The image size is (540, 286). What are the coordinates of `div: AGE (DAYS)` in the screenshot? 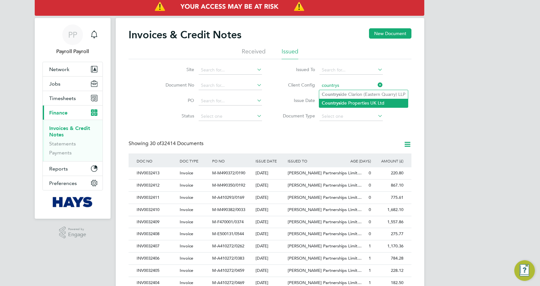 It's located at (356, 161).